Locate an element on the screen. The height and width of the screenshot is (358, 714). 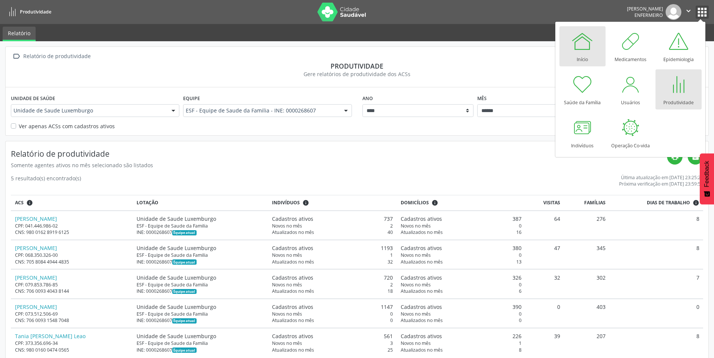
div: CNS: 706 0093 4043 8144 is located at coordinates (72, 291).